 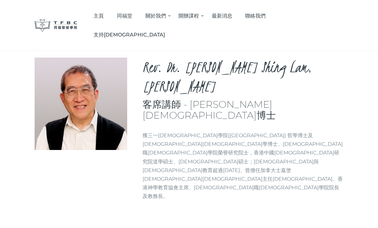 I want to click on span: 開辦課程, so click(x=189, y=16).